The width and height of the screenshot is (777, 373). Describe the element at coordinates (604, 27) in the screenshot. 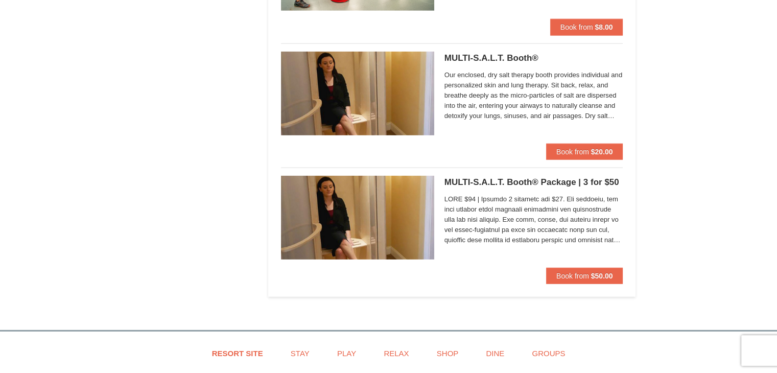

I see `strong: $8.00` at that location.